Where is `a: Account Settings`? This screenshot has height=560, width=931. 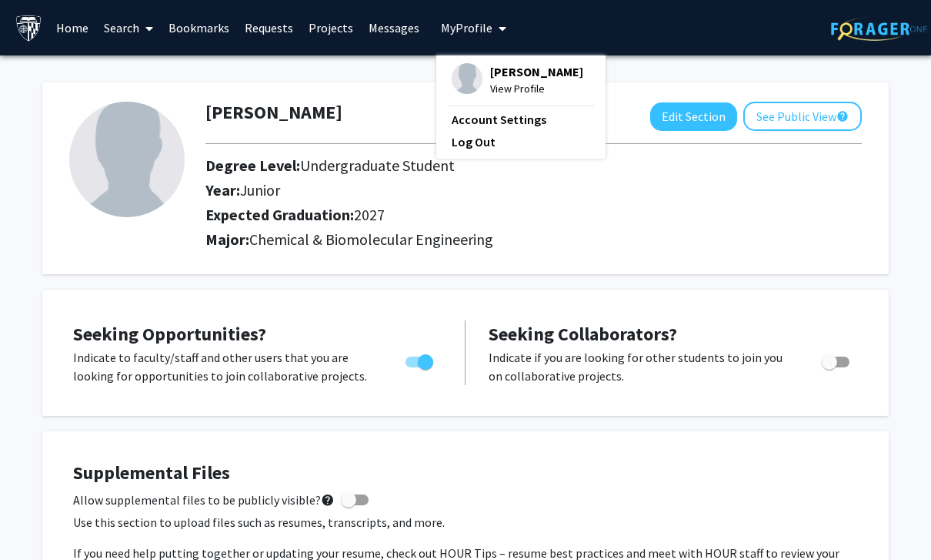
a: Account Settings is located at coordinates (521, 119).